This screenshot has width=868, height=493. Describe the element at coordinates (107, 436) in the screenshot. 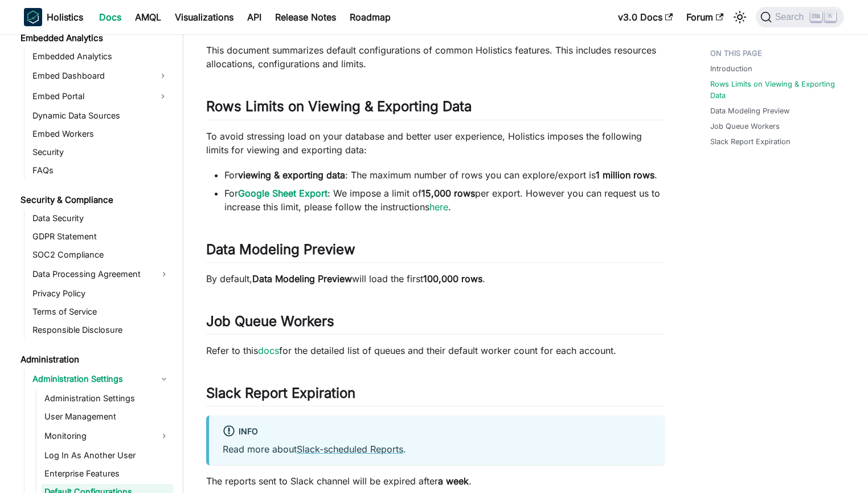

I see `a: Monitoring` at that location.